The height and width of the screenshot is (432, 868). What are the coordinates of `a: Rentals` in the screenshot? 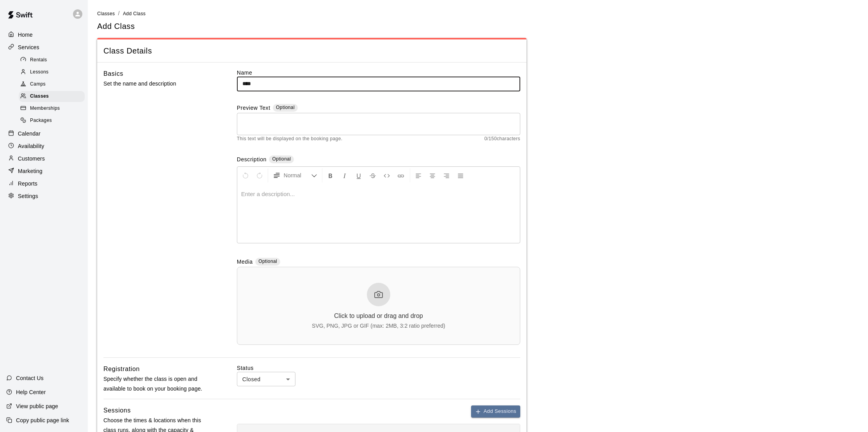 It's located at (53, 60).